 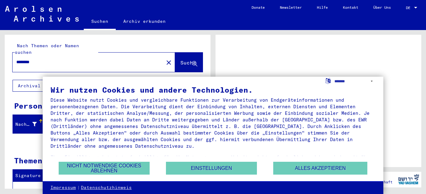 I want to click on button: Clear, so click(x=169, y=62).